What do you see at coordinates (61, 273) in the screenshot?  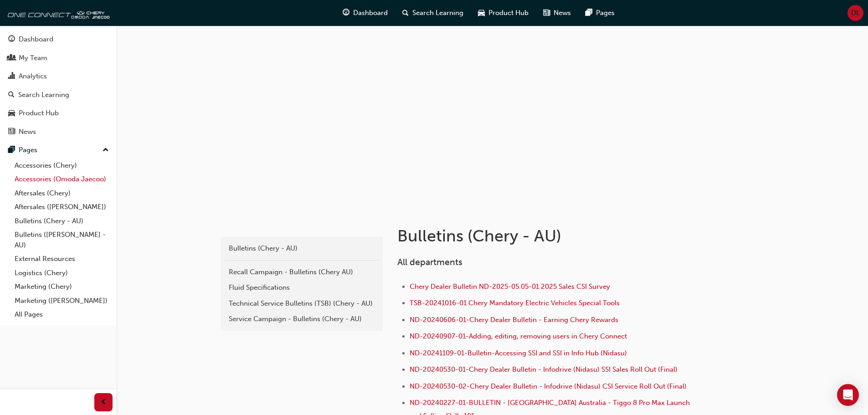 I see `a: Logistics (Chery)` at bounding box center [61, 273].